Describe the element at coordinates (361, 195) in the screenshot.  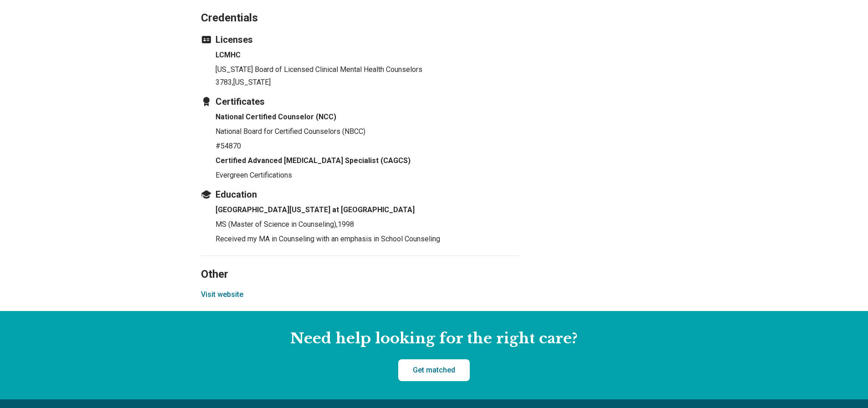
I see `h3: Education` at that location.